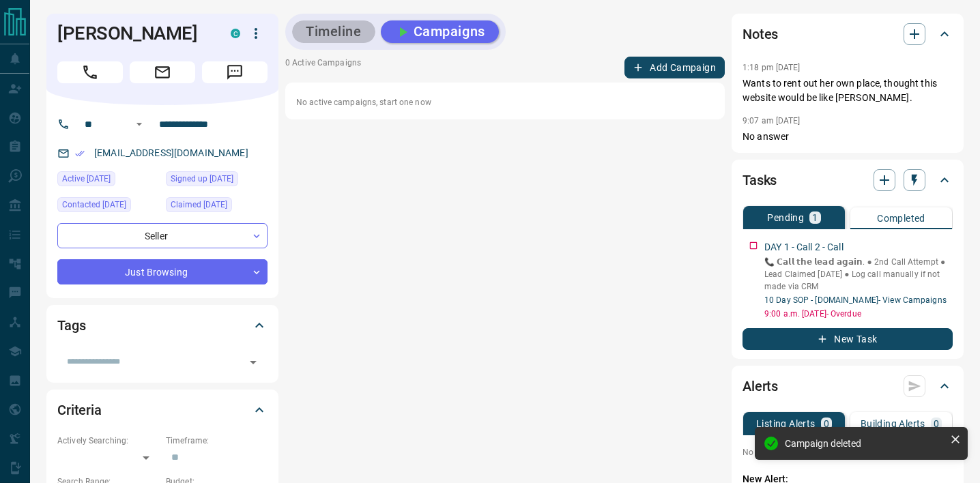 The image size is (980, 483). What do you see at coordinates (217, 440) in the screenshot?
I see `p: Timeframe:` at bounding box center [217, 440].